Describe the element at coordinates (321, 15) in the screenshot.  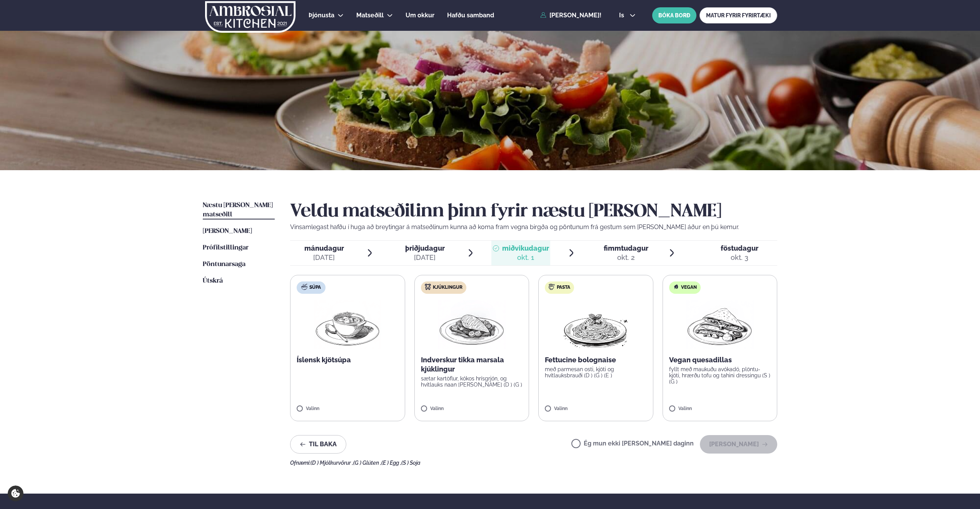
I see `span: Þjónusta` at that location.